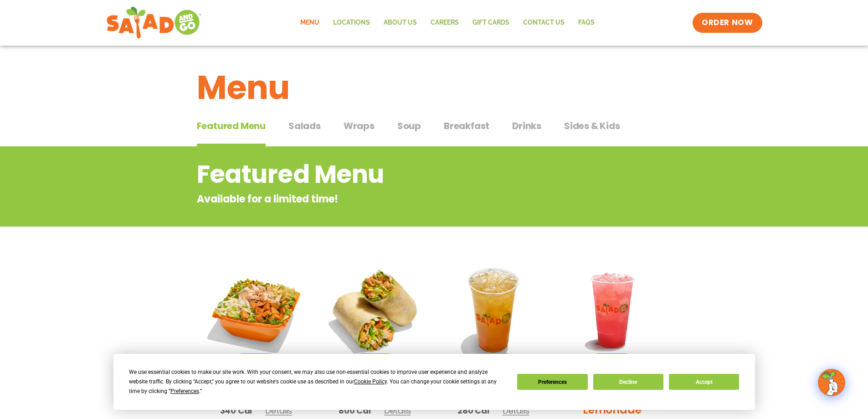  What do you see at coordinates (154, 23) in the screenshot?
I see `img: new-SAG-logo-768×292` at bounding box center [154, 23].